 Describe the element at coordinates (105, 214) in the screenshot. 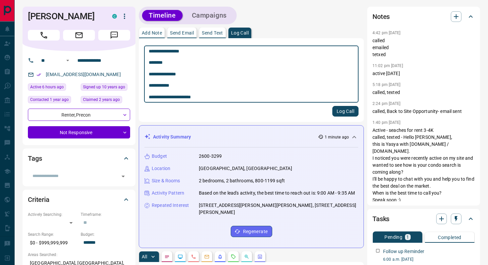

I see `p: Timeframe:` at that location.